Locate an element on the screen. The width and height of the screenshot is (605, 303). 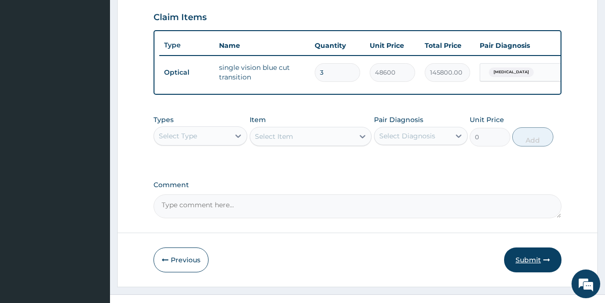
button: Previous is located at coordinates (181, 260).